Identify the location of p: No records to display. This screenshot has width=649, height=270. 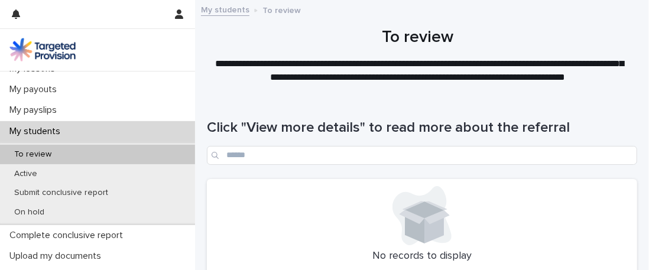
(422, 257).